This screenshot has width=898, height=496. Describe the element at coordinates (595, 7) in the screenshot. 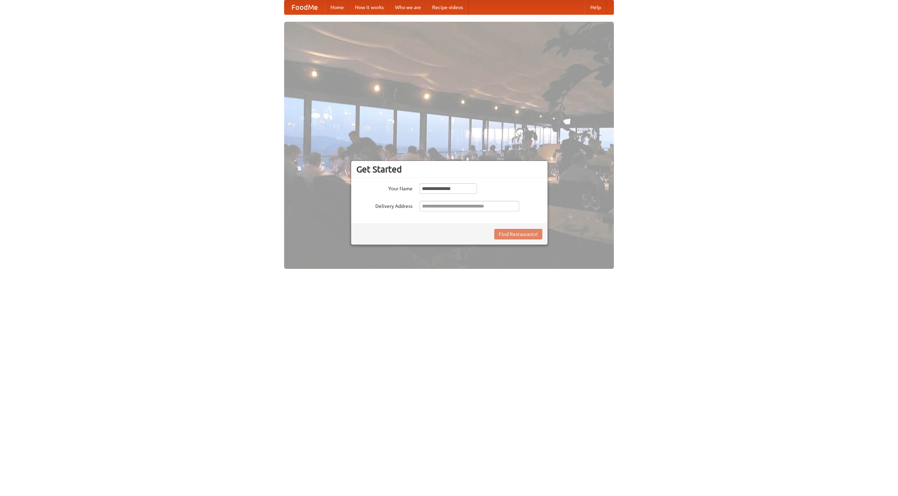

I see `a: Help` at that location.